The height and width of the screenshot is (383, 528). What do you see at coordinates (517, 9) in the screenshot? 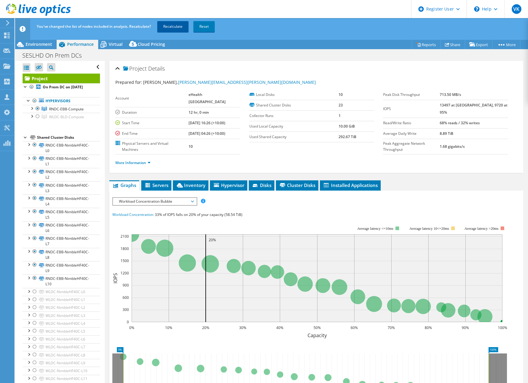
I see `span: VK` at bounding box center [517, 9].